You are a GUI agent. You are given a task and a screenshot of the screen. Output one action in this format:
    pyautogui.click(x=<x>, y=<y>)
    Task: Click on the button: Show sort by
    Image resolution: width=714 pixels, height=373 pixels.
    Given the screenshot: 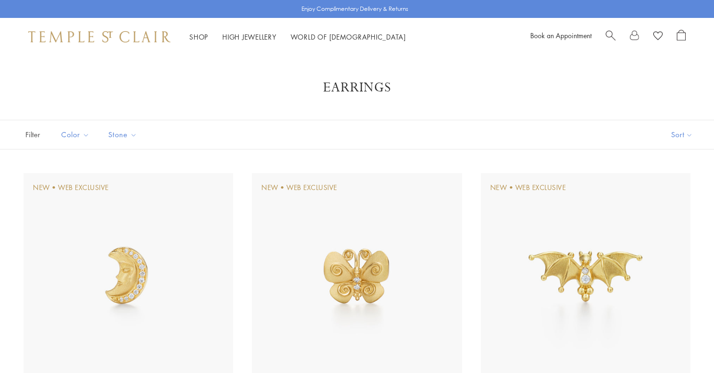 What is the action you would take?
    pyautogui.click(x=682, y=134)
    